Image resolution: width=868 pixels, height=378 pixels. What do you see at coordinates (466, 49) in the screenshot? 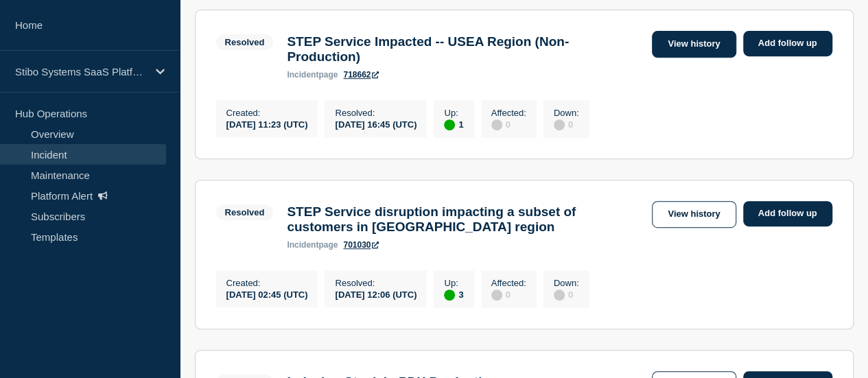
I see `h3: STEP Service Impacted -- USEA Region (Non- Production)` at bounding box center [466, 49].